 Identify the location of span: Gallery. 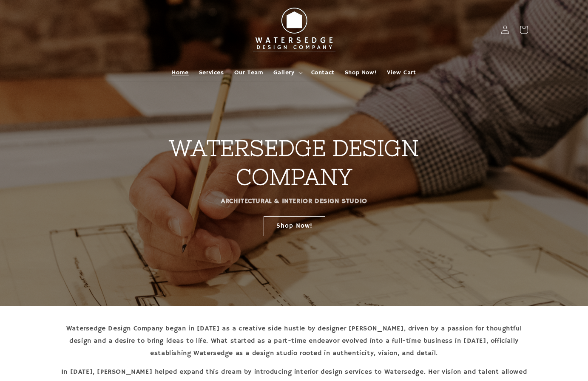
(284, 73).